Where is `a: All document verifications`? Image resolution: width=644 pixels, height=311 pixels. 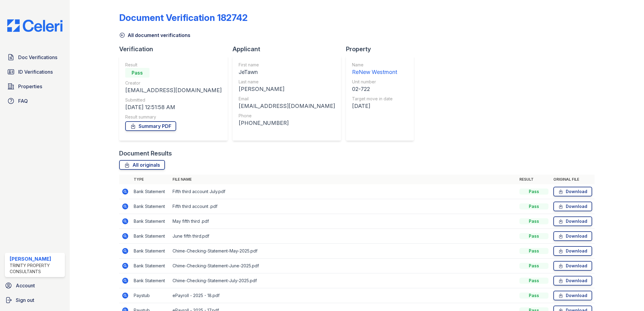
a: All document verifications is located at coordinates (155, 35).